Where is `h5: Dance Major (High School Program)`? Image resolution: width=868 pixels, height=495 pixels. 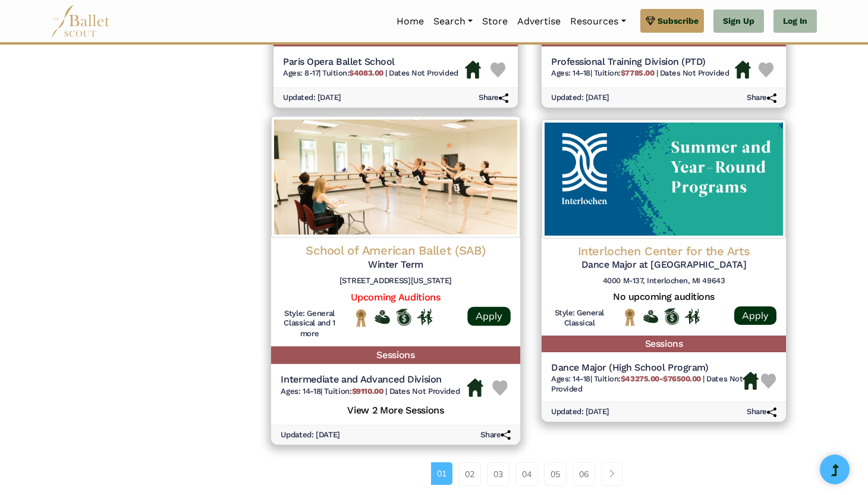 h5: Dance Major (High School Program) is located at coordinates (647, 368).